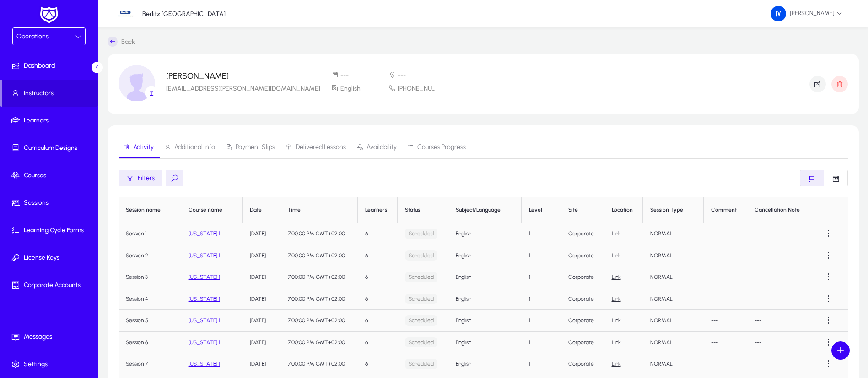  I want to click on span: Sessions, so click(51, 203).